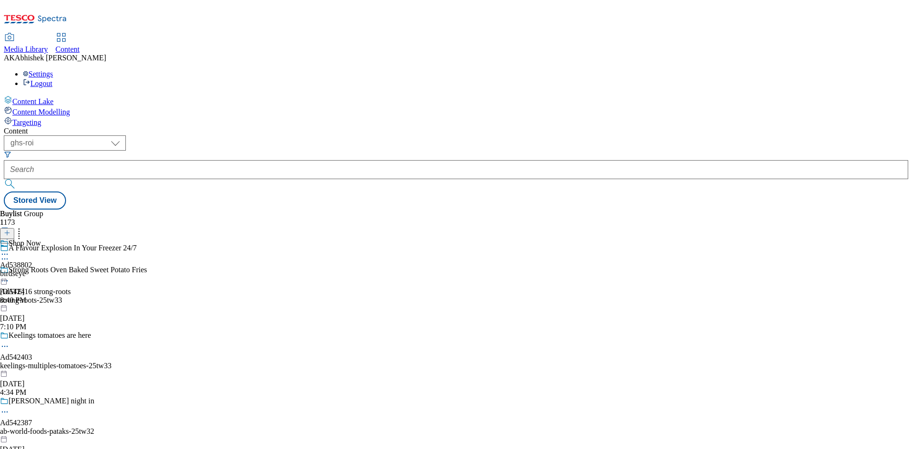 This screenshot has height=449, width=912. What do you see at coordinates (456, 131) in the screenshot?
I see `div: Content` at bounding box center [456, 131].